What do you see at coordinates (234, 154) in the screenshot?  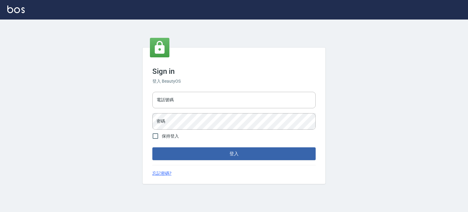 I see `button: 登入` at bounding box center [234, 154].